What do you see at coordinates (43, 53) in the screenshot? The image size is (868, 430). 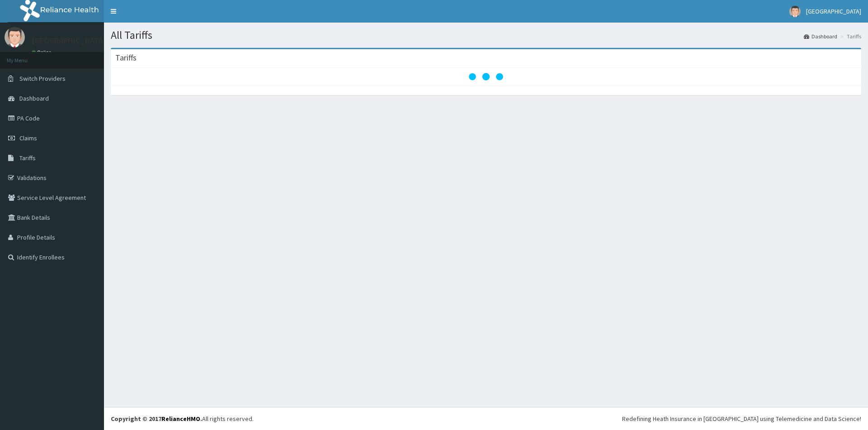 I see `a: Online` at bounding box center [43, 53].